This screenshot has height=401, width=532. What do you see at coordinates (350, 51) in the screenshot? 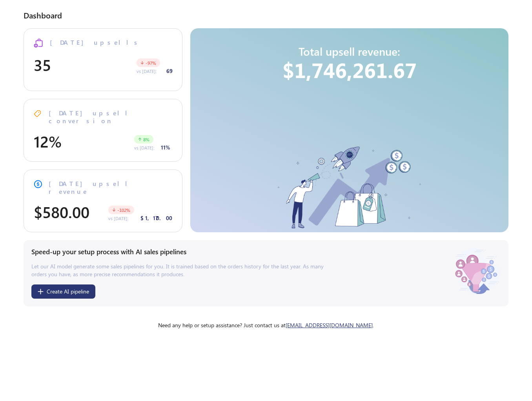
I see `h2: Total upsell revenue:` at bounding box center [350, 51].